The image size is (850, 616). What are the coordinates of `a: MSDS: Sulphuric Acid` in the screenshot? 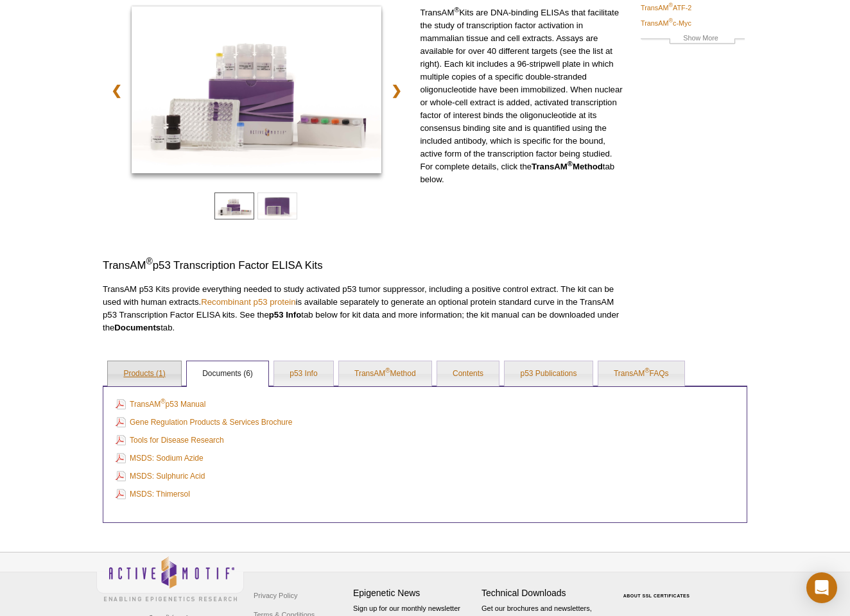 It's located at (160, 477).